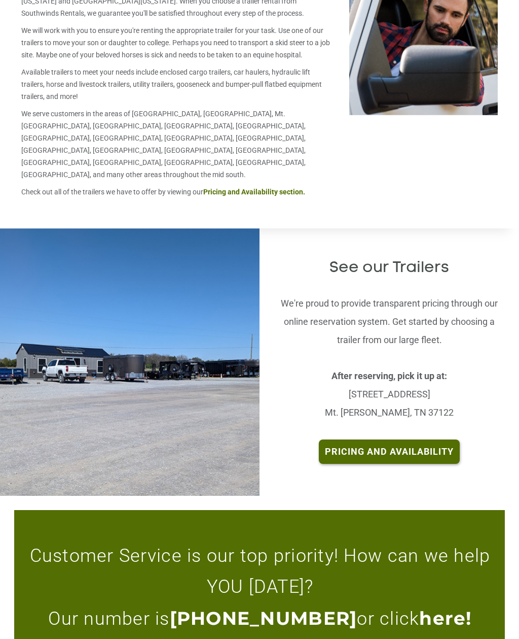 The image size is (519, 639). Describe the element at coordinates (390, 451) in the screenshot. I see `a: Pricing and Availability` at that location.